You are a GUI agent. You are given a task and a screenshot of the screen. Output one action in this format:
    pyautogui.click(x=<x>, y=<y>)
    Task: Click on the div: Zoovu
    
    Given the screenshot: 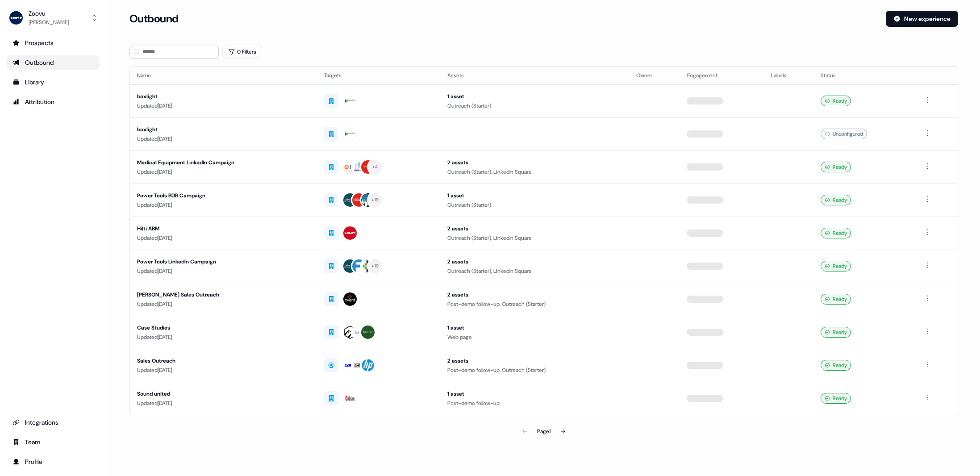 What is the action you would take?
    pyautogui.click(x=49, y=13)
    